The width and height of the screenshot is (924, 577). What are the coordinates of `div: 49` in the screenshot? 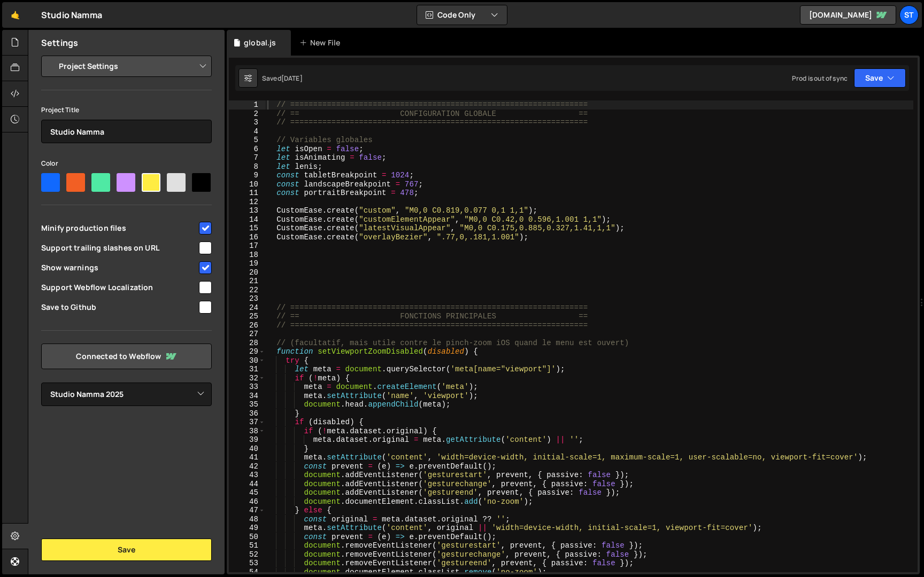 It's located at (247, 528).